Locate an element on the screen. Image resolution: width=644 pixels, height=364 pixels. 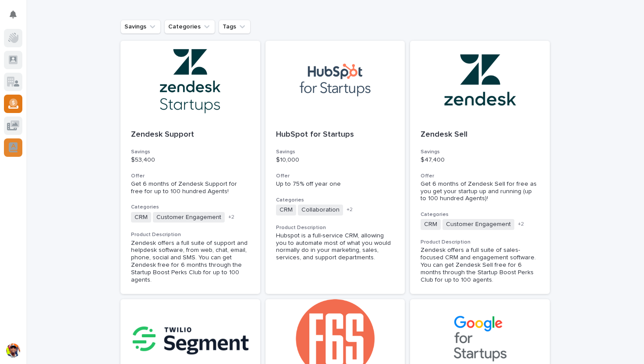
button: Categories is located at coordinates (189, 27).